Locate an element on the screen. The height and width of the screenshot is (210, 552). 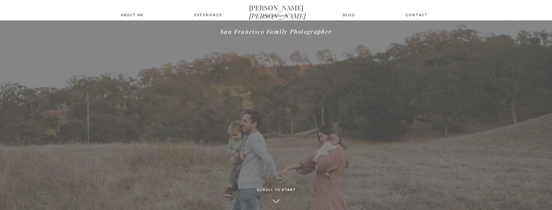
nav: photography is located at coordinates (276, 16).